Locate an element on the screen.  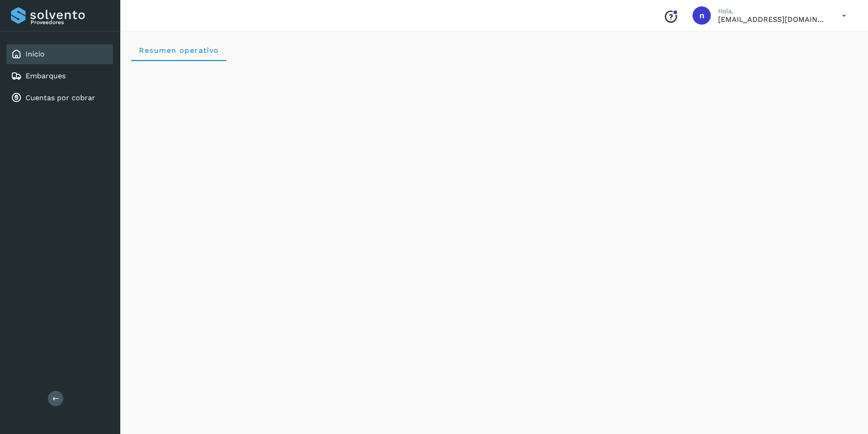
div: Embarques is located at coordinates (59, 76).